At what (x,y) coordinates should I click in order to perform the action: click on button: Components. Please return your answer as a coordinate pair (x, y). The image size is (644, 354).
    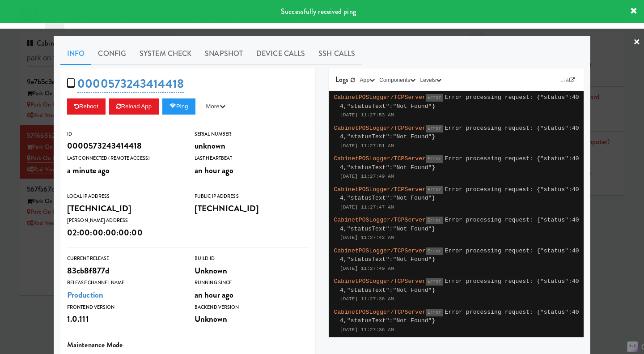
    Looking at the image, I should click on (397, 80).